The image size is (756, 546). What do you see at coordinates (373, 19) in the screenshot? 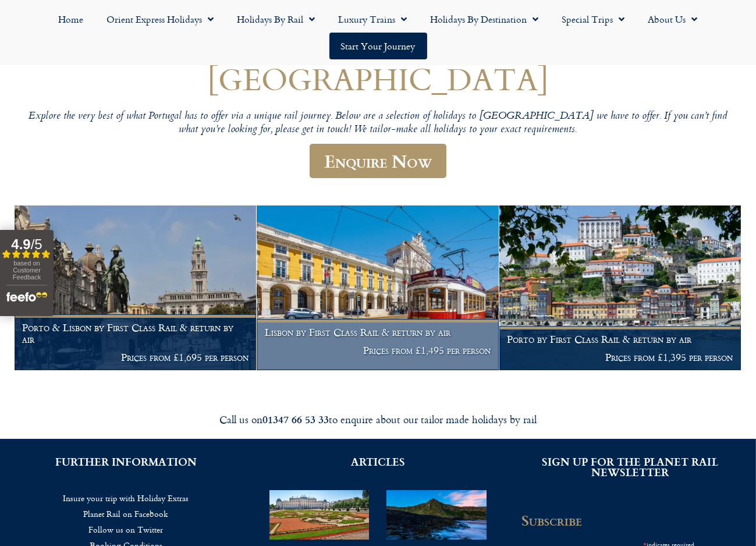
I see `a: Luxury Trains` at bounding box center [373, 19].